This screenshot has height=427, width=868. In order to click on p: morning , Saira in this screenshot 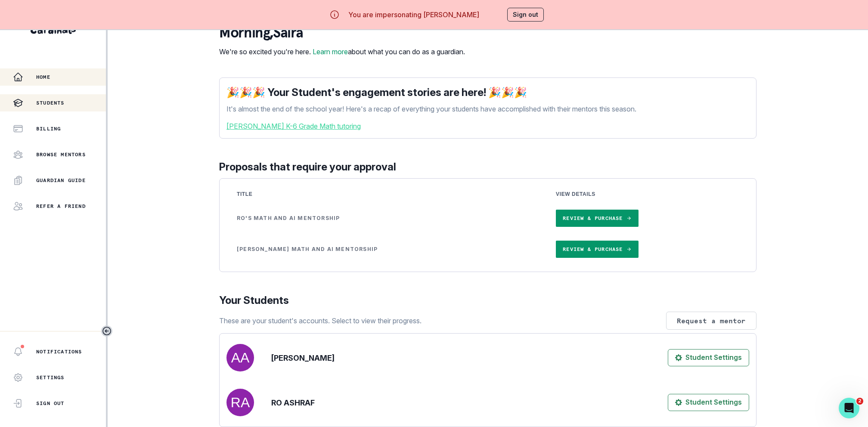, I will do `click(342, 33)`.